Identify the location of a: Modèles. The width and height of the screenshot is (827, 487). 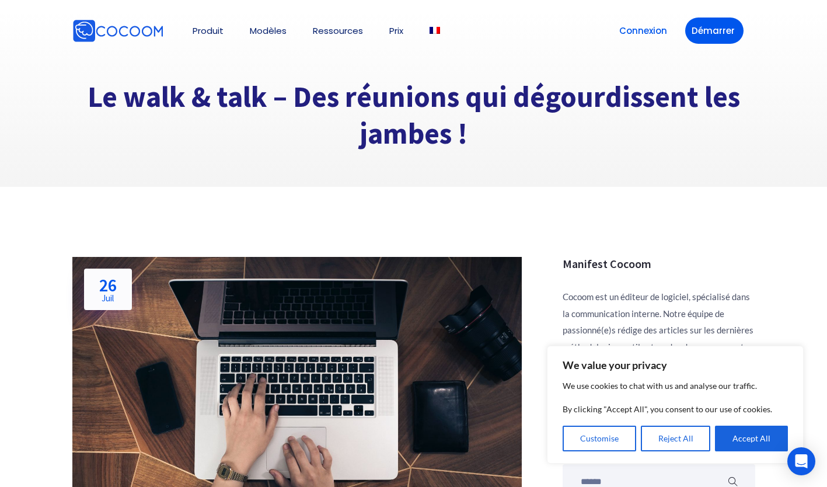
(268, 30).